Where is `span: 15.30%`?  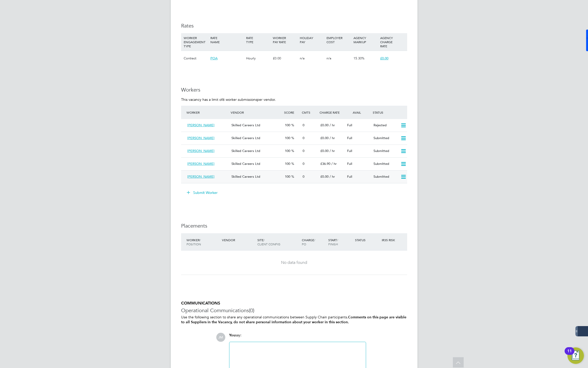 span: 15.30% is located at coordinates (359, 58).